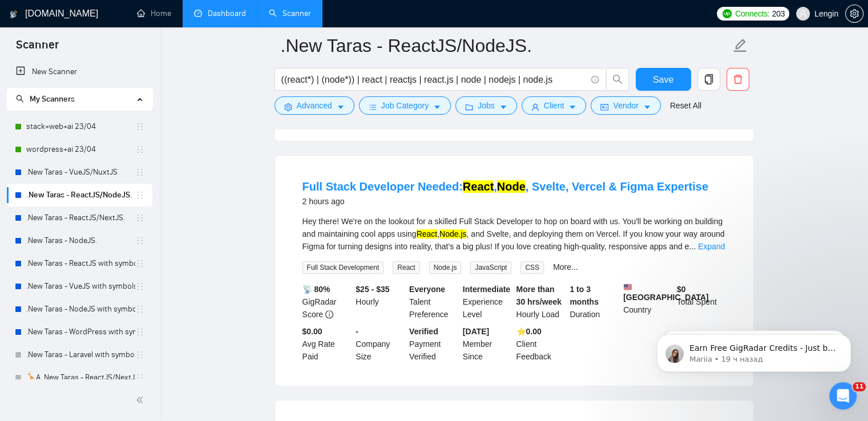 This screenshot has width=868, height=421. I want to click on div: Payment Verified, so click(434, 344).